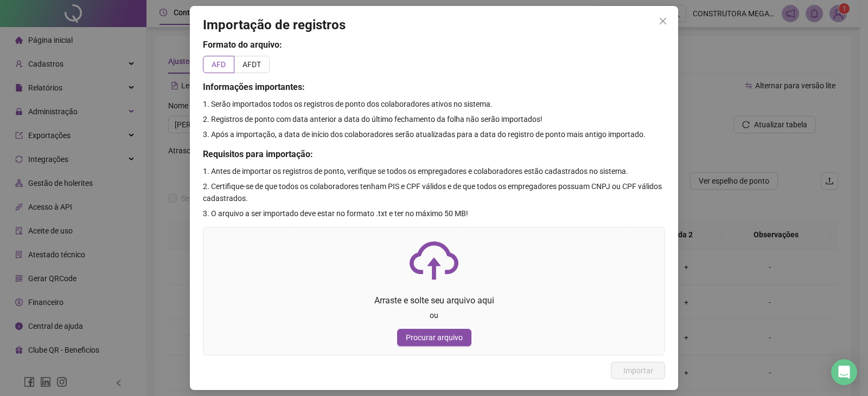  I want to click on span: 3. Após a importação, a data de início dos colaboradores serão atualizadas para a data do registr..., so click(424, 134).